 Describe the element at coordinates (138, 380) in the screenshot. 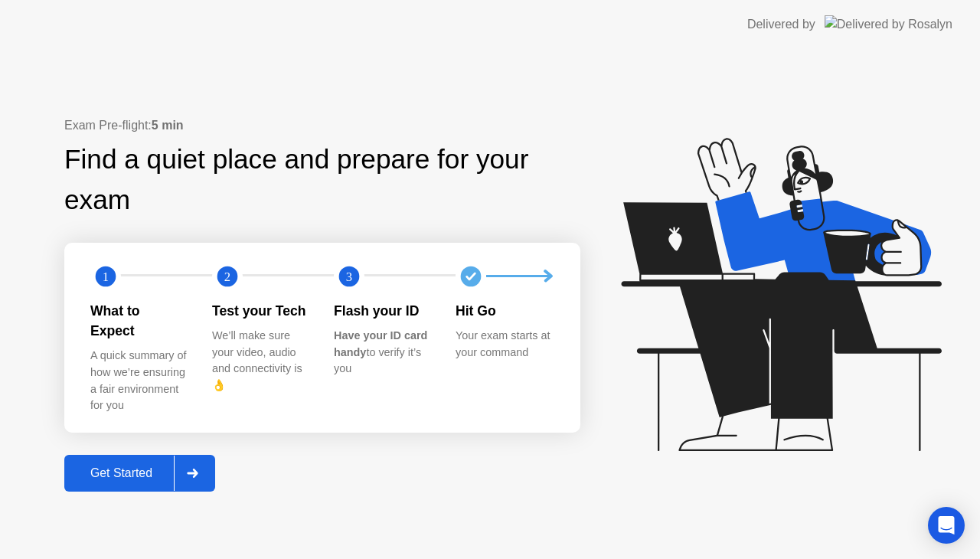

I see `div: A quick summary of how we’re ensuring a fair environment for you` at that location.